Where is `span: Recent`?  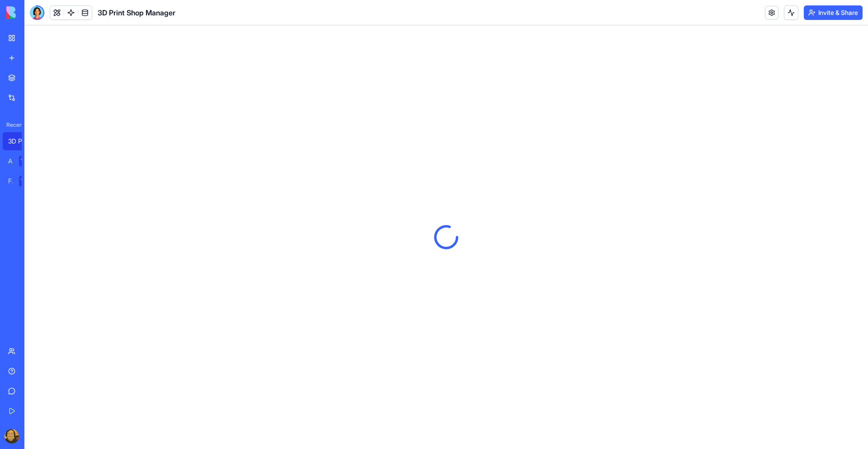 span: Recent is located at coordinates (12, 125).